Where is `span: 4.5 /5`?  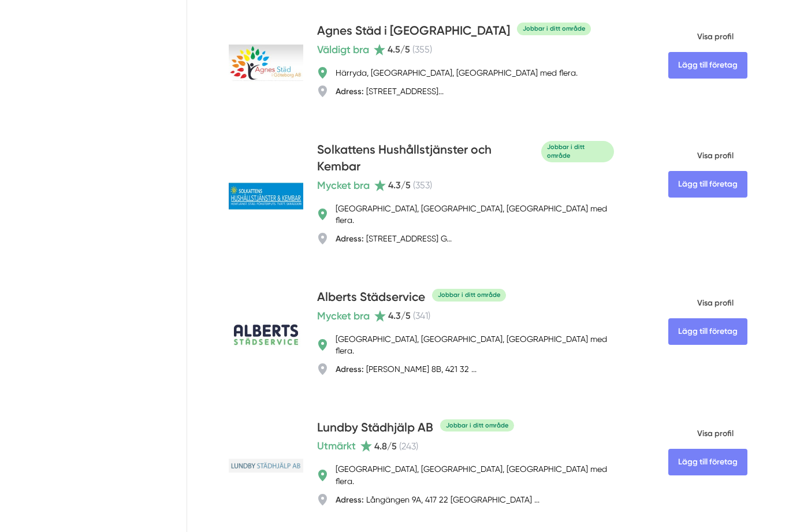
span: 4.5 /5 is located at coordinates (398, 49).